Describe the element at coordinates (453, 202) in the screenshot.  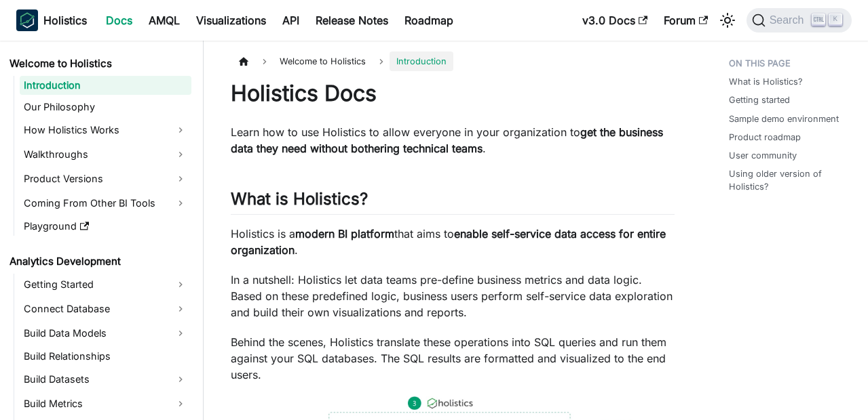
I see `h2: What is Holistics?` at that location.